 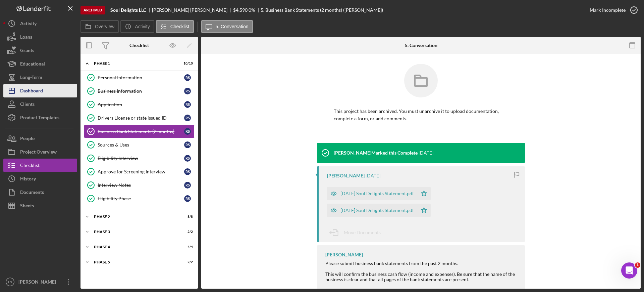 What do you see at coordinates (40, 104) in the screenshot?
I see `button: Clients` at bounding box center [40, 104].